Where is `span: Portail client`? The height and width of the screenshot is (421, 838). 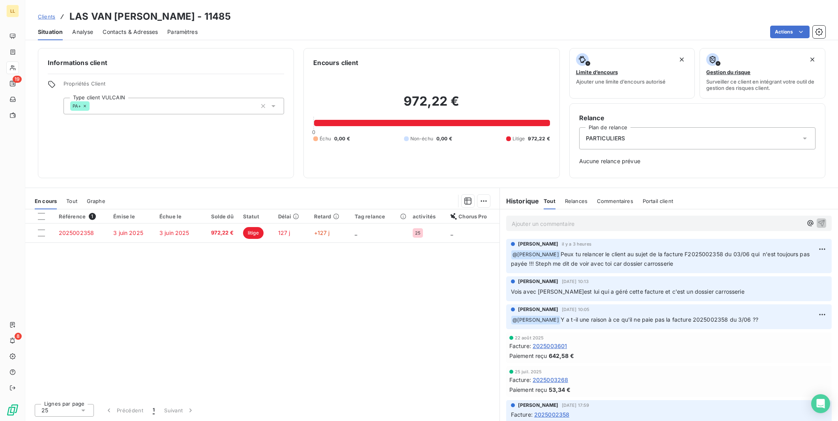
span: Portail client is located at coordinates (658, 201).